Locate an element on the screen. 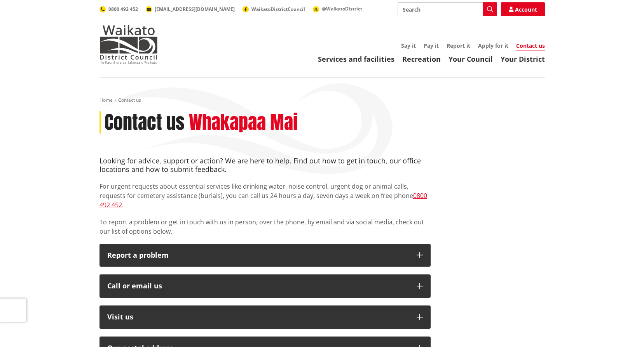 This screenshot has width=644, height=347. span: Contact us is located at coordinates (129, 100).